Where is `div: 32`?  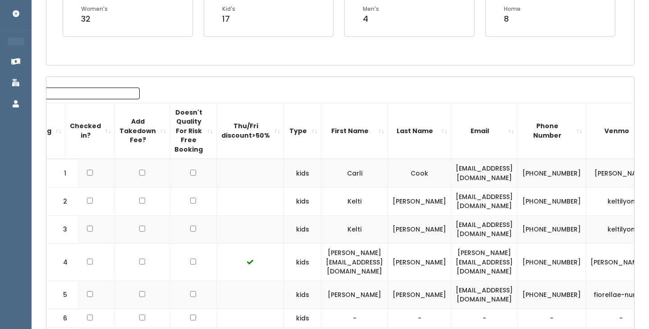 div: 32 is located at coordinates (94, 19).